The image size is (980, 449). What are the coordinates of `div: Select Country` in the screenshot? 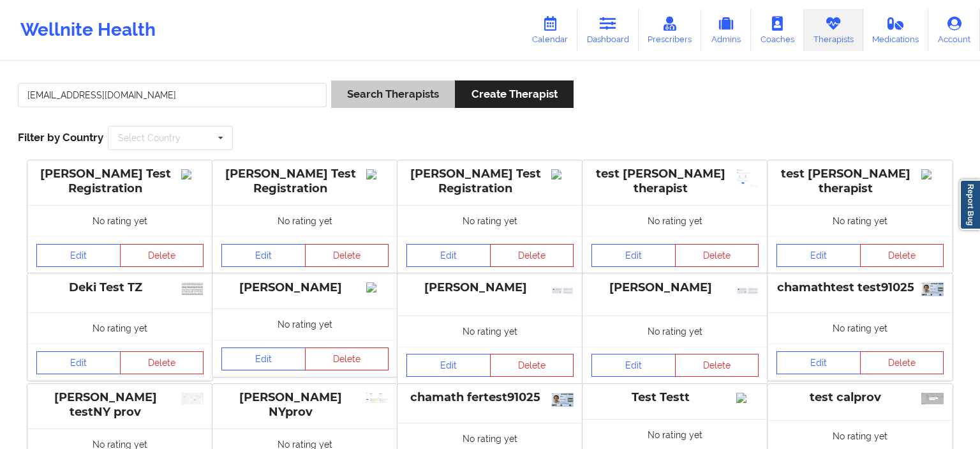 It's located at (150, 138).